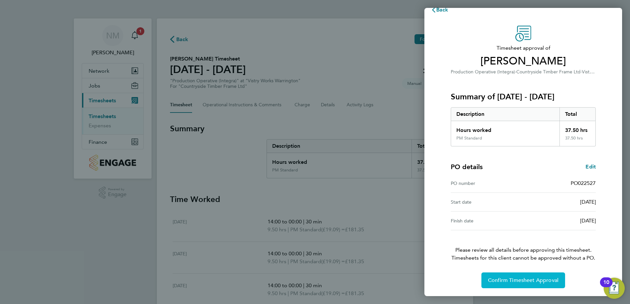 The width and height of the screenshot is (630, 304). What do you see at coordinates (487, 202) in the screenshot?
I see `div: Start date` at bounding box center [487, 202].